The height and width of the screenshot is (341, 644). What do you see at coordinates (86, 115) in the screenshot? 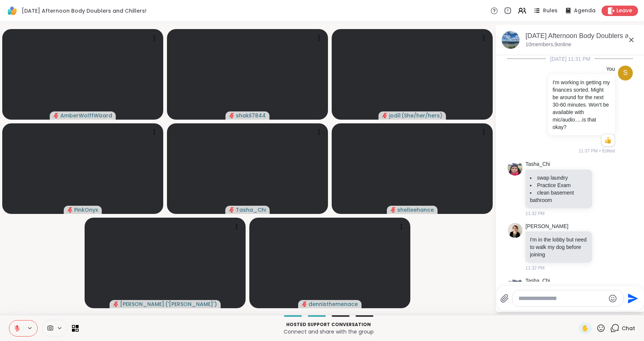
I see `span: AmberWolffWizard` at bounding box center [86, 115].